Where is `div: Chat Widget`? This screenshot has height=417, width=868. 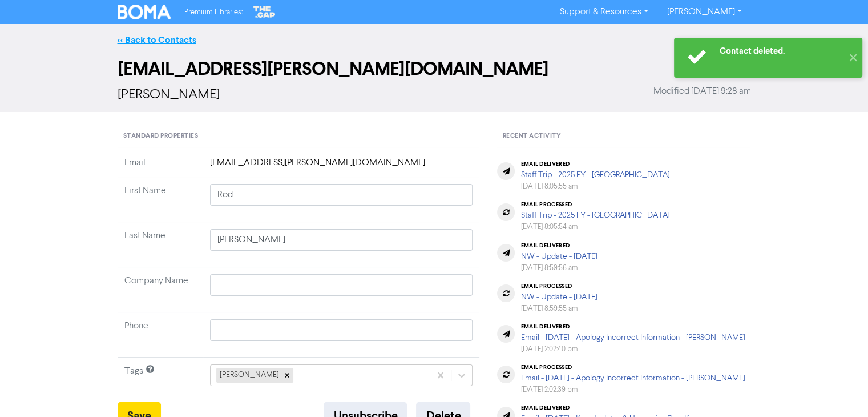 div: Chat Widget is located at coordinates (840, 389).